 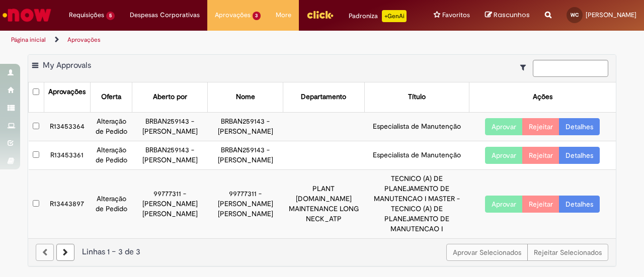 What do you see at coordinates (111, 97) in the screenshot?
I see `div: Oferta` at bounding box center [111, 97].